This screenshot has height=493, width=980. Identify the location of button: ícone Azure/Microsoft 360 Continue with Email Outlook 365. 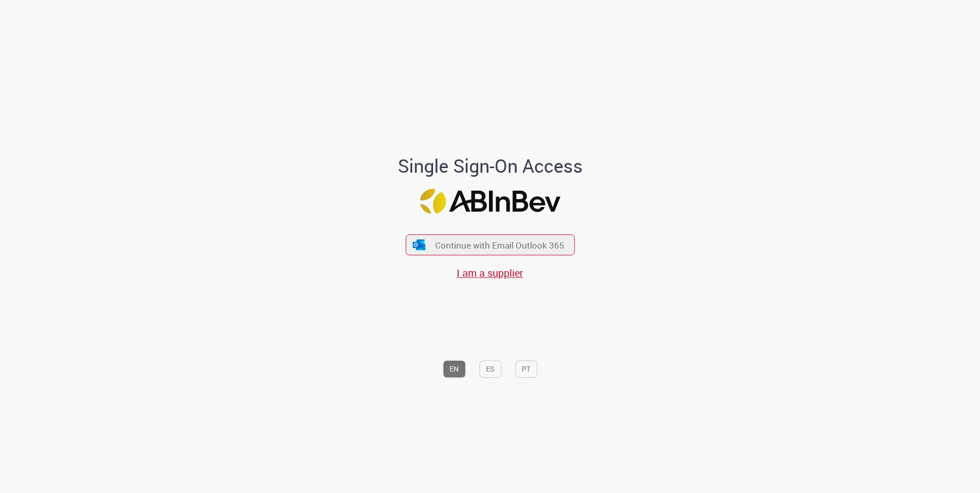
(490, 245).